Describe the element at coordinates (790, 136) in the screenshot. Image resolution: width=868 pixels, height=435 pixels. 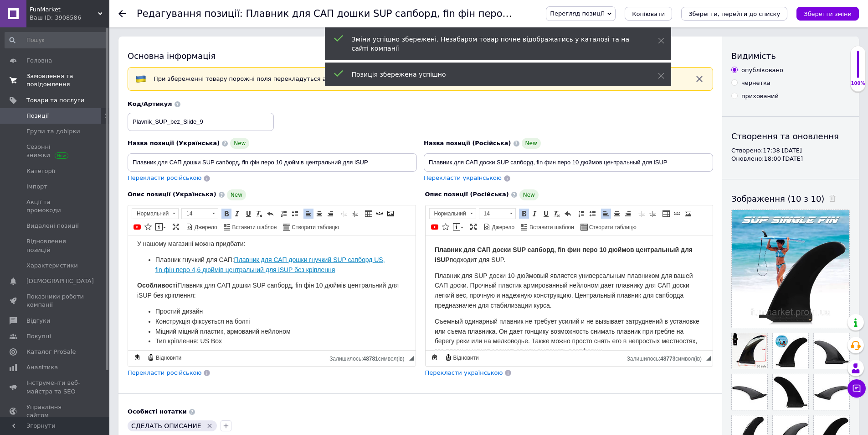
I see `div: Створення та оновлення` at that location.